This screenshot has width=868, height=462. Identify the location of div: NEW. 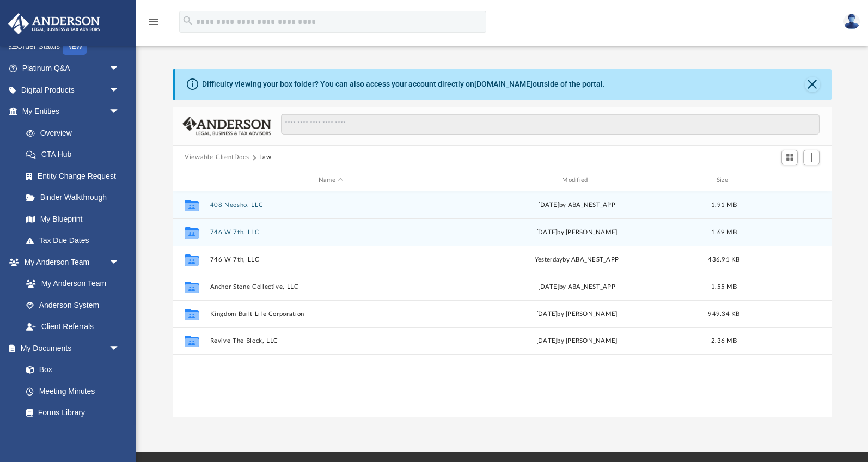
(75, 47).